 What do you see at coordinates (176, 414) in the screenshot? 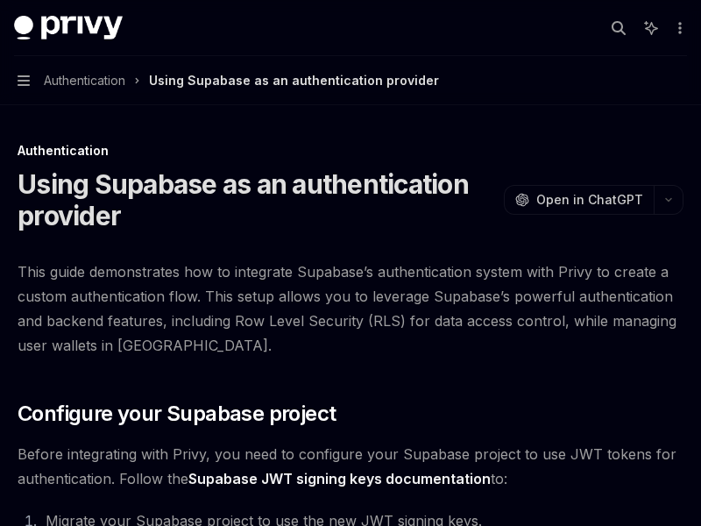
I see `span: Configure your Supabase project` at bounding box center [176, 414].